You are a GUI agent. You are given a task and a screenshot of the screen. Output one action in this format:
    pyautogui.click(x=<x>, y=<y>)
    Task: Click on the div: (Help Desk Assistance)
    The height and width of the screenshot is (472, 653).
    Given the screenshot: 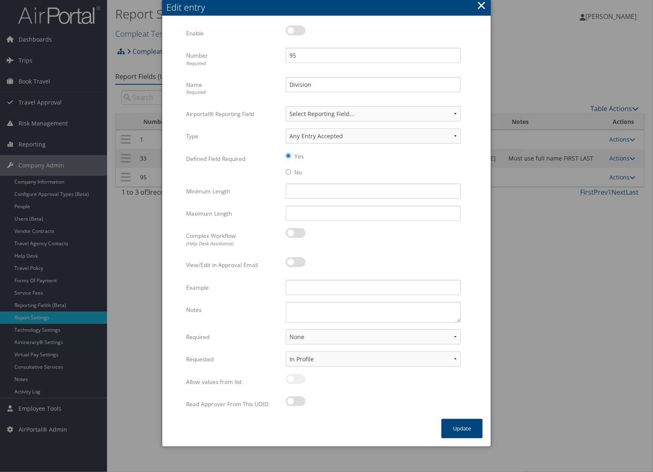 What is the action you would take?
    pyautogui.click(x=232, y=244)
    